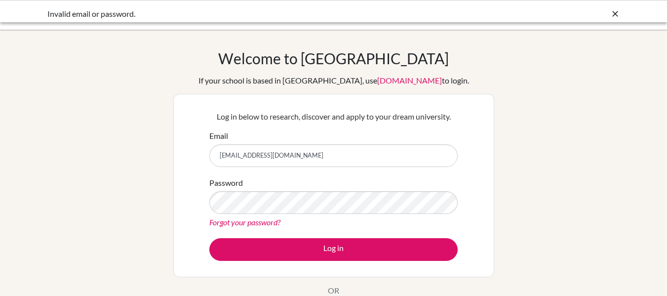 This screenshot has width=667, height=296. I want to click on label: Password, so click(226, 183).